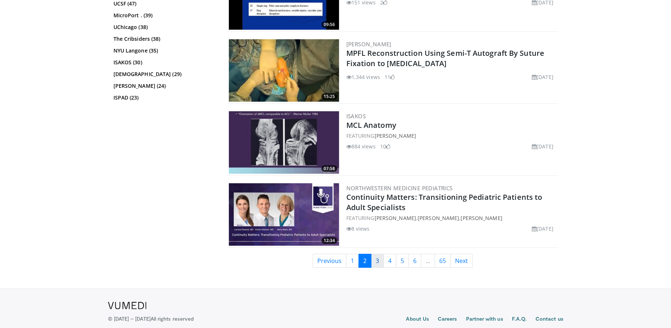 The image size is (671, 328). I want to click on li: 884 views, so click(361, 146).